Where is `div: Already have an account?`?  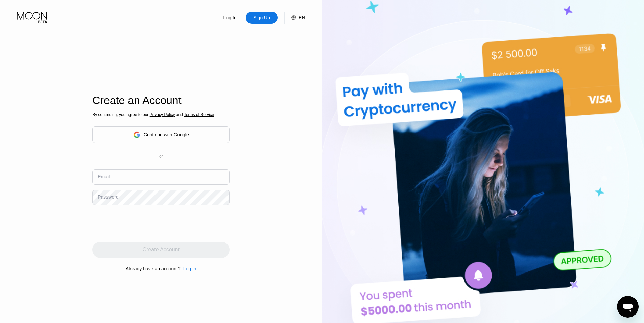
div: Already have an account? is located at coordinates (153, 268).